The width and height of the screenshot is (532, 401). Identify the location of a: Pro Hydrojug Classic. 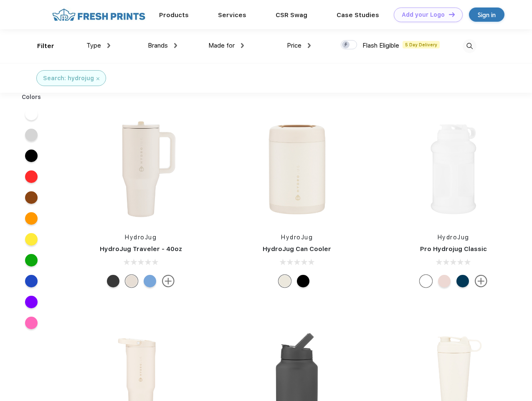
(454, 249).